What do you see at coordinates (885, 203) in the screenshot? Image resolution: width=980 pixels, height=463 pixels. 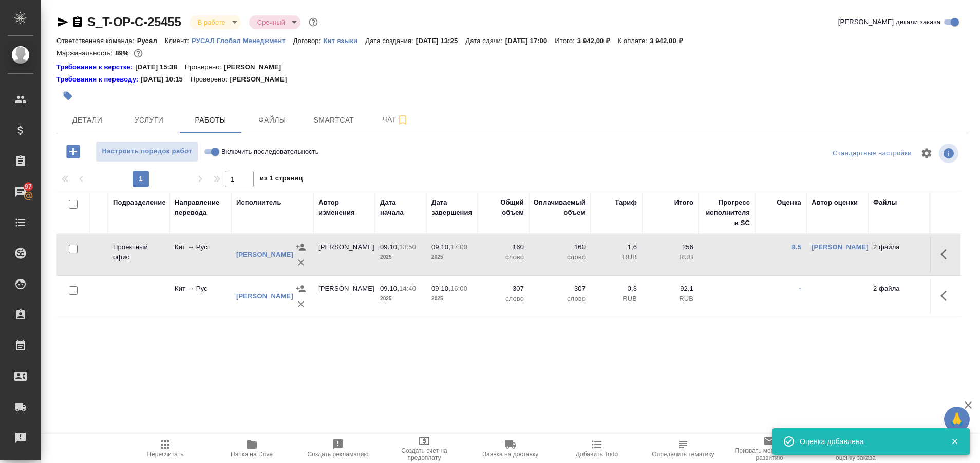 I see `div: Файлы` at bounding box center [885, 203].